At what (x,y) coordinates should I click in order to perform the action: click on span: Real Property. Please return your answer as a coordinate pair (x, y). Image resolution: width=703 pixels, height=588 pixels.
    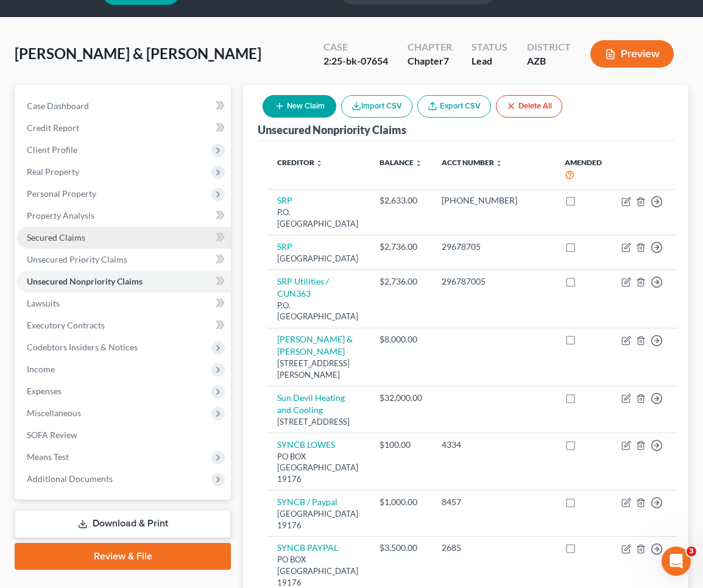
    Looking at the image, I should click on (53, 171).